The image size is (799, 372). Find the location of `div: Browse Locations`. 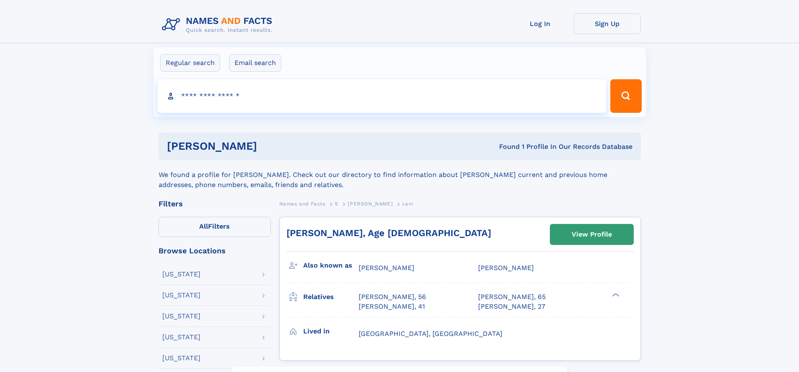

div: Browse Locations is located at coordinates (215, 251).